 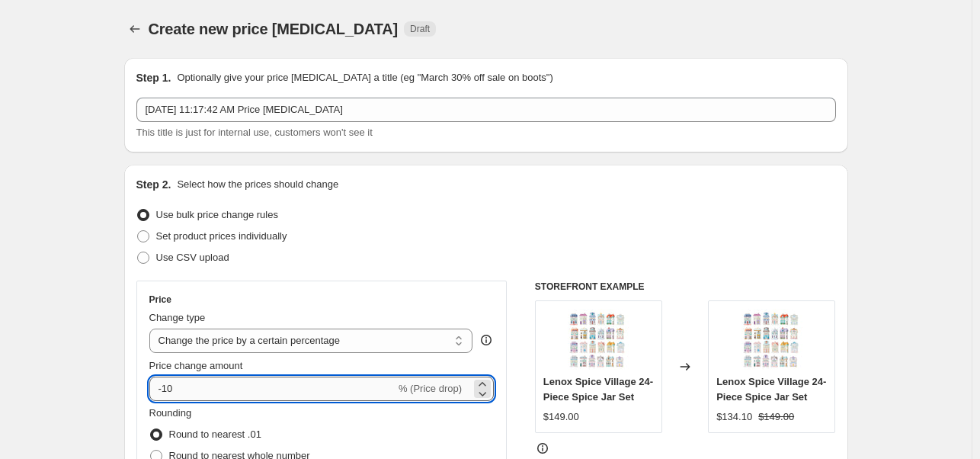 What do you see at coordinates (272, 388) in the screenshot?
I see `input: -15` at bounding box center [272, 388].